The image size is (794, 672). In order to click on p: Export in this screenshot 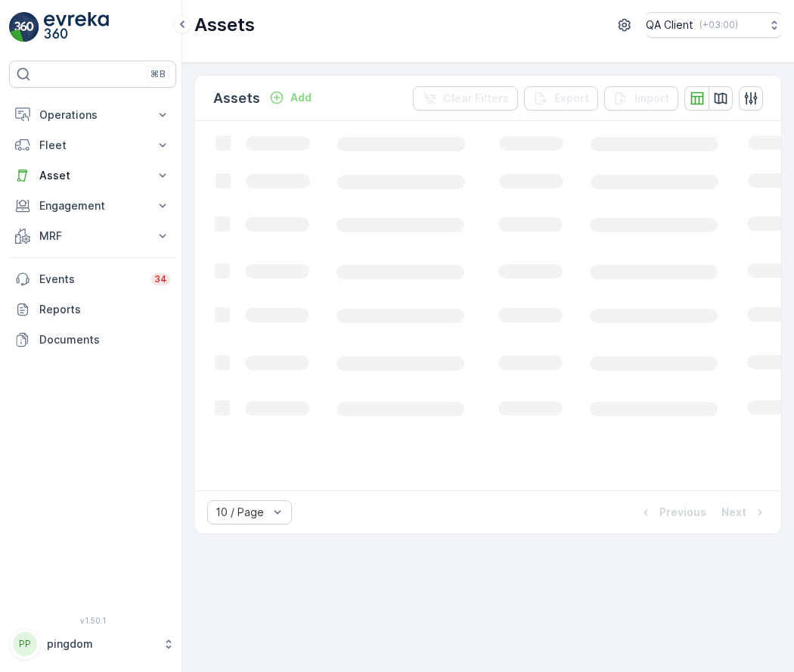, I will do `click(572, 98)`.